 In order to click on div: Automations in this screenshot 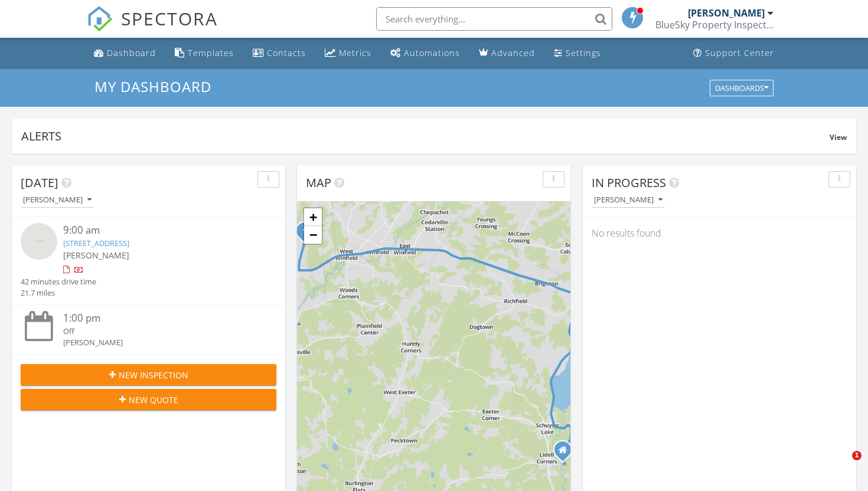, I will do `click(431, 53)`.